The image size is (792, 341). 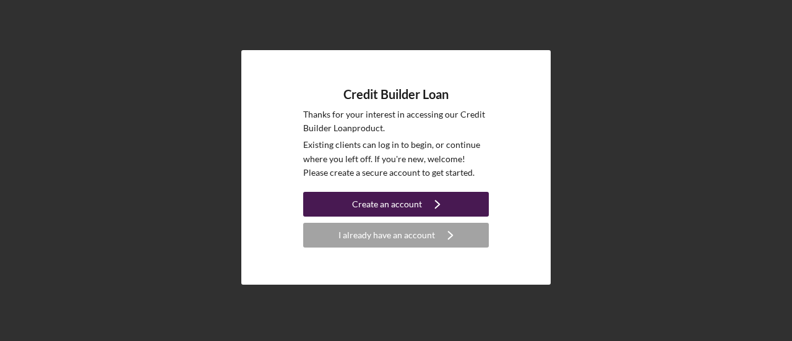 What do you see at coordinates (387, 204) in the screenshot?
I see `div: Create an account` at bounding box center [387, 204].